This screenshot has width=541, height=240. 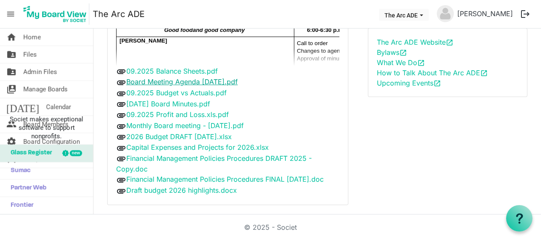 What do you see at coordinates (446, 14) in the screenshot?
I see `img: no-profile-picture.svg` at bounding box center [446, 14].